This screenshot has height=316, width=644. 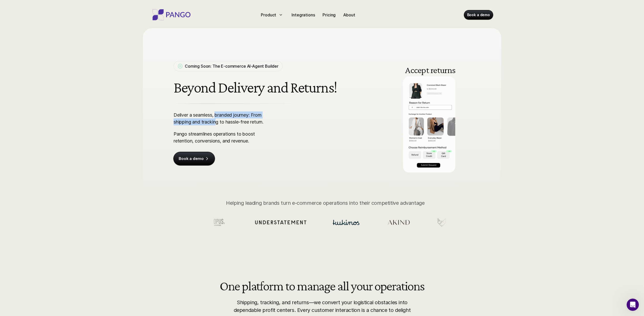 I want to click on a: Coming Soon: The E-commerce AI-Agent Builder, so click(x=228, y=66).